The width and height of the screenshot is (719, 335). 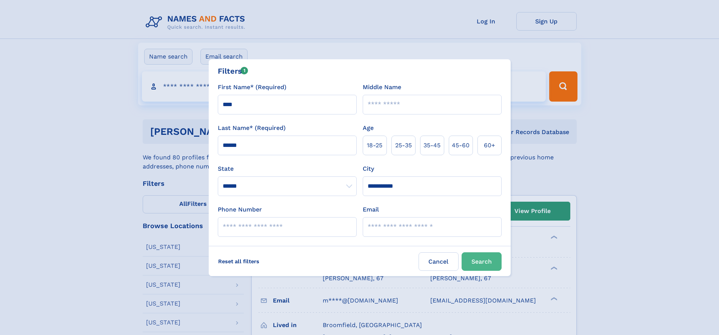 I want to click on label: City, so click(x=368, y=169).